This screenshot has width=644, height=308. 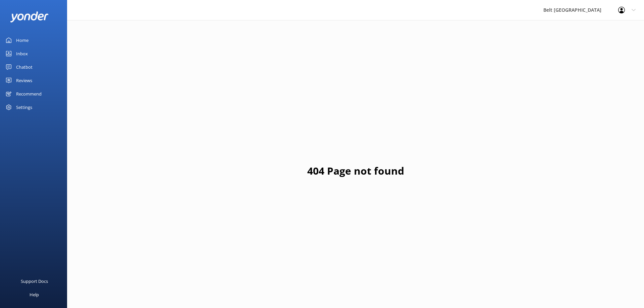 What do you see at coordinates (22, 40) in the screenshot?
I see `div: Home` at bounding box center [22, 40].